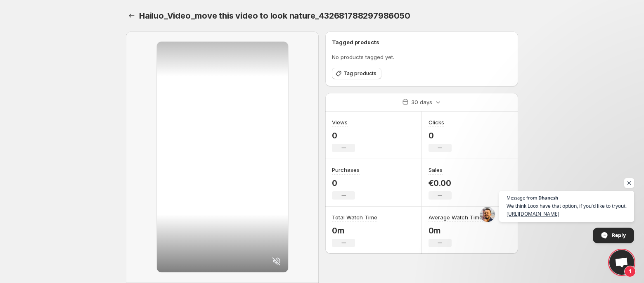 This screenshot has height=283, width=644. Describe the element at coordinates (522, 198) in the screenshot. I see `span: Message from` at that location.